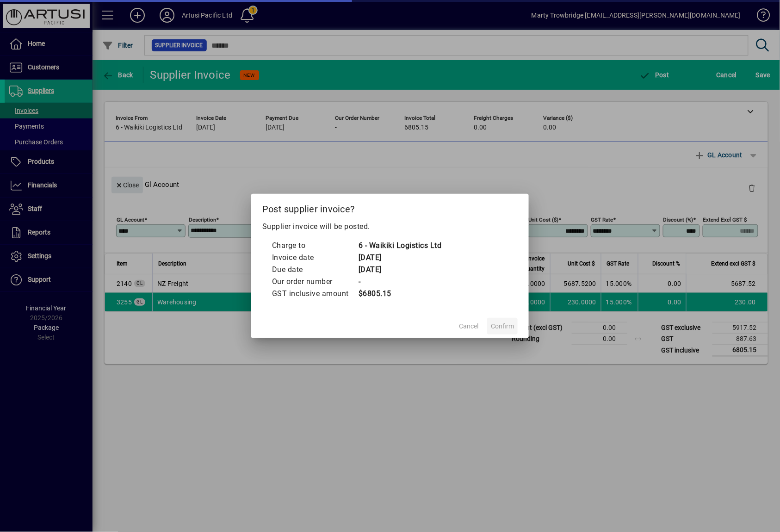 The width and height of the screenshot is (780, 532). I want to click on h2: Post supplier invoice?, so click(390, 207).